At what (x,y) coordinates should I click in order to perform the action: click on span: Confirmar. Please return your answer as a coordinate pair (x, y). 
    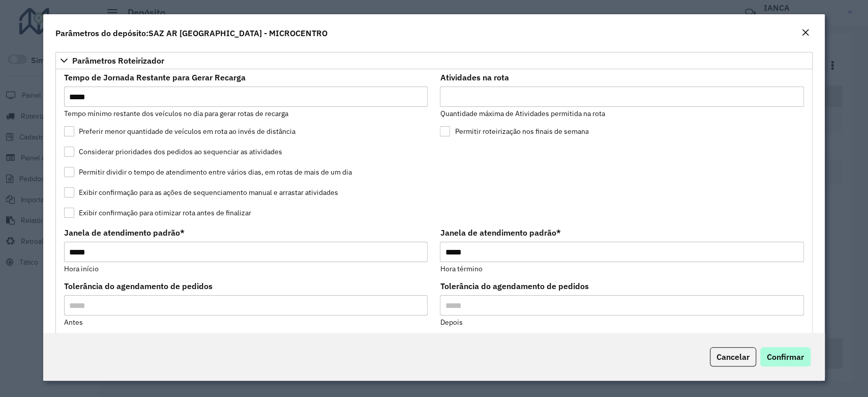
    Looking at the image, I should click on (785, 357).